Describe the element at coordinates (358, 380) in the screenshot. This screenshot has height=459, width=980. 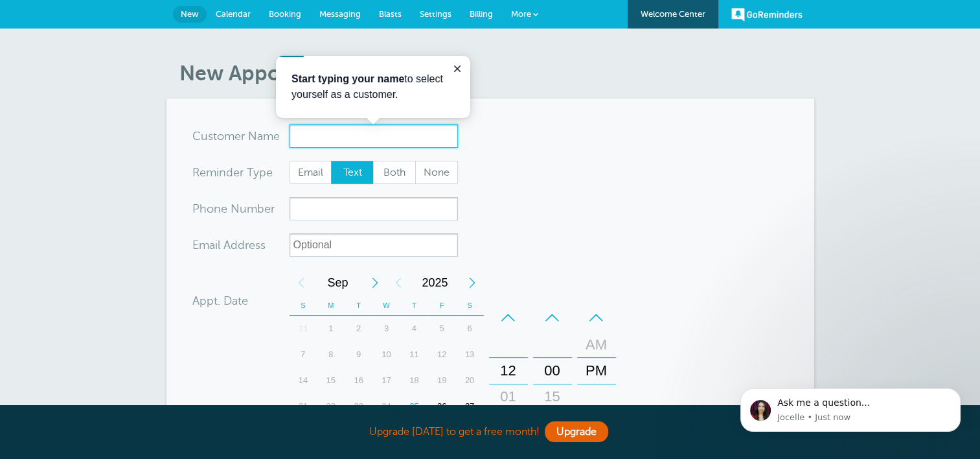
I see `div: Tuesday, September 16` at that location.